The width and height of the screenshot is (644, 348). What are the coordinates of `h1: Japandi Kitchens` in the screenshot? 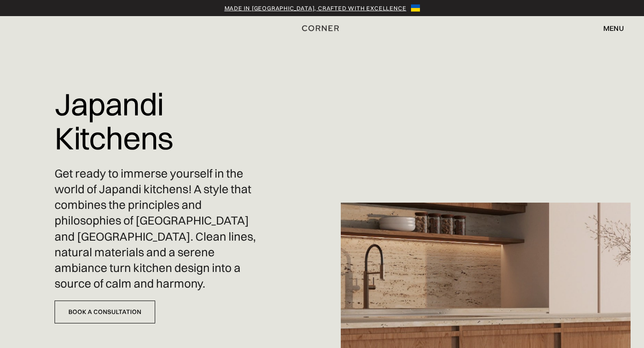 It's located at (158, 121).